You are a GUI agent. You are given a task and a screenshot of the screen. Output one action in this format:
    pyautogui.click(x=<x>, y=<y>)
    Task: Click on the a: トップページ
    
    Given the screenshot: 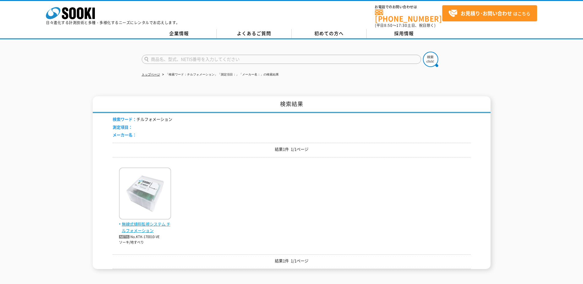 What is the action you would take?
    pyautogui.click(x=151, y=74)
    